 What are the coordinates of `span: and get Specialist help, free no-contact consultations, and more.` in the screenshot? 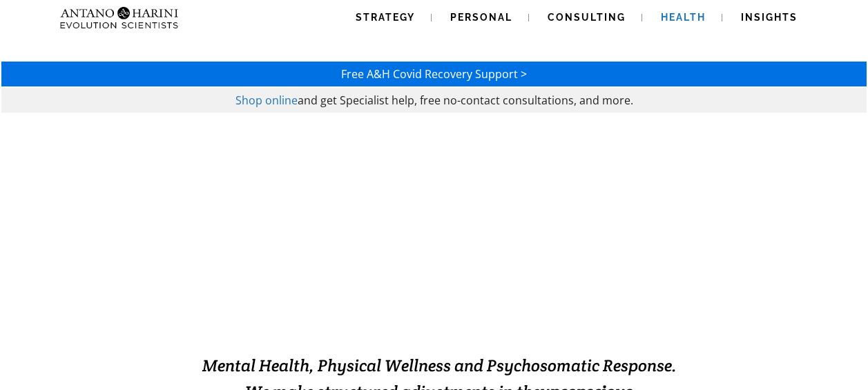 It's located at (465, 100).